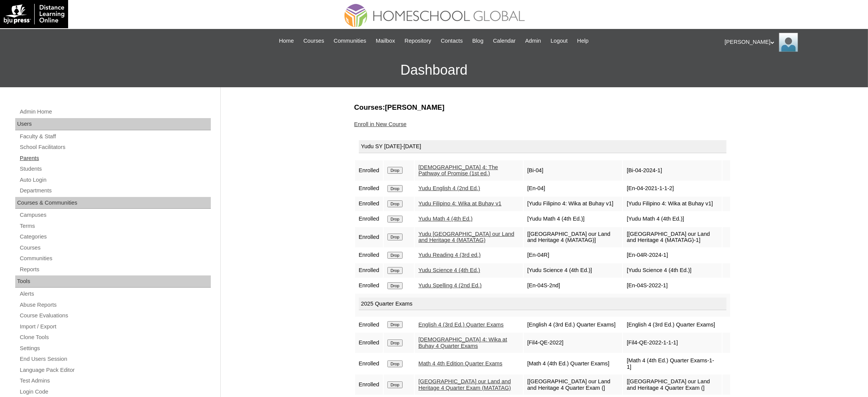 This screenshot has height=397, width=868. Describe the element at coordinates (115, 348) in the screenshot. I see `a: Settings` at that location.